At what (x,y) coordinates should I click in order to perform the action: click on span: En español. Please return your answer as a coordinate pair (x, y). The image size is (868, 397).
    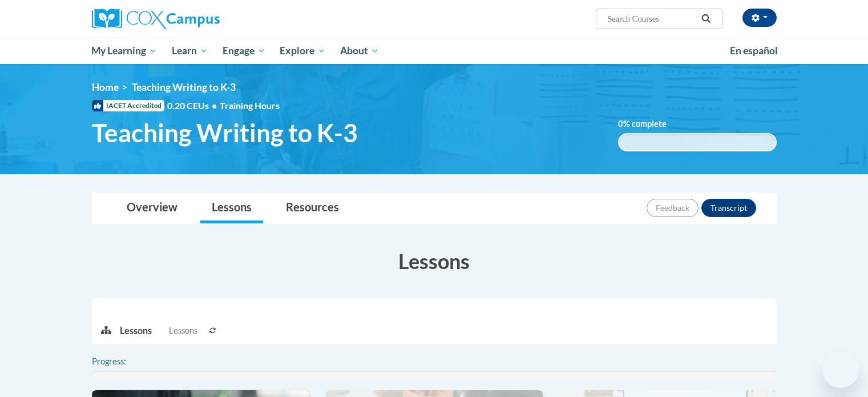
    Looking at the image, I should click on (754, 50).